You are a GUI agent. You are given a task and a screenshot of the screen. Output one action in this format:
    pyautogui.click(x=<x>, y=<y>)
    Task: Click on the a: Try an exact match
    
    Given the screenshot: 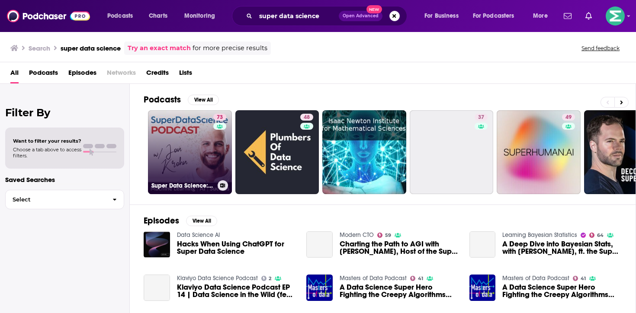 What is the action you would take?
    pyautogui.click(x=159, y=48)
    